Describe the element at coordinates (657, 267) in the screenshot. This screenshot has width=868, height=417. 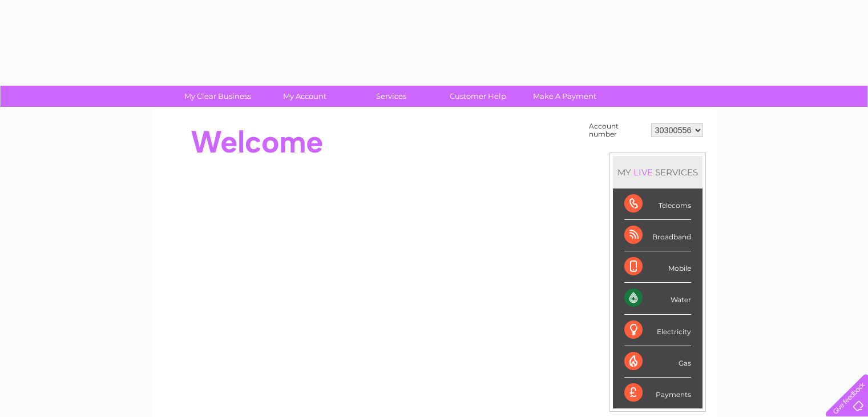
I see `div: Mobile` at that location.